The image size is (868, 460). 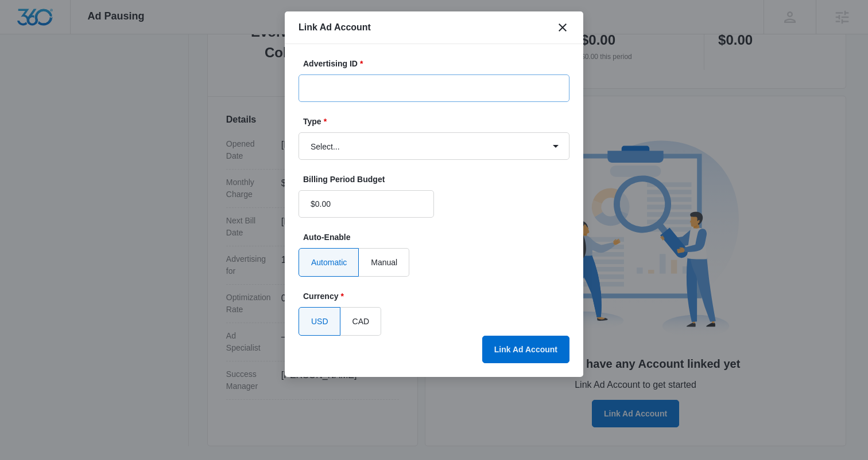 I want to click on button: close, so click(x=562, y=28).